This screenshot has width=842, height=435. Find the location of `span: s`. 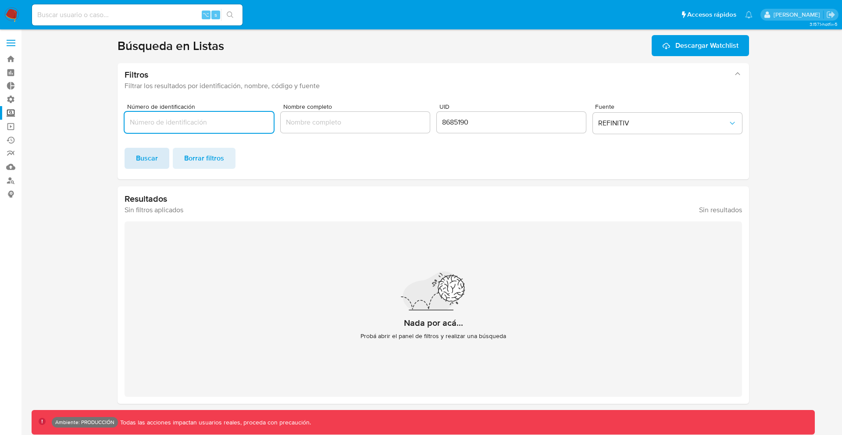

span: s is located at coordinates (216, 14).